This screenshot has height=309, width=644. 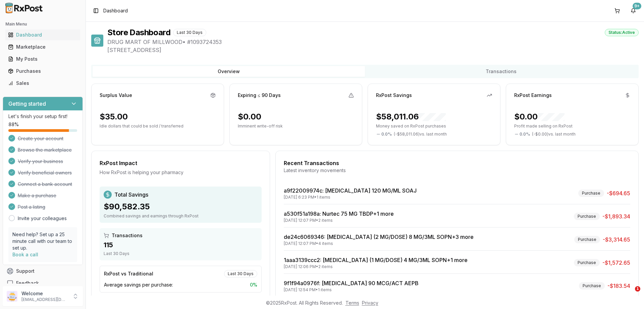 What do you see at coordinates (637, 6) in the screenshot?
I see `div: 9+` at bounding box center [637, 6].